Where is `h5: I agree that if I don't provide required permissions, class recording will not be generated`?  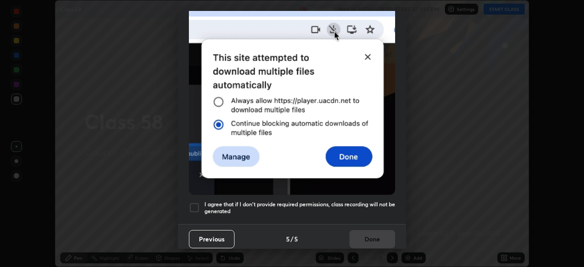
h5: I agree that if I don't provide required permissions, class recording will not be generated is located at coordinates (300, 208).